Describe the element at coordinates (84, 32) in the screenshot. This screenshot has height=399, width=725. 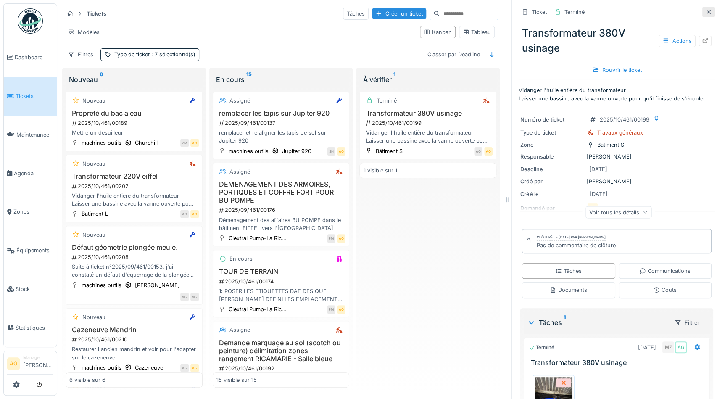
I see `div: Modèles` at that location.